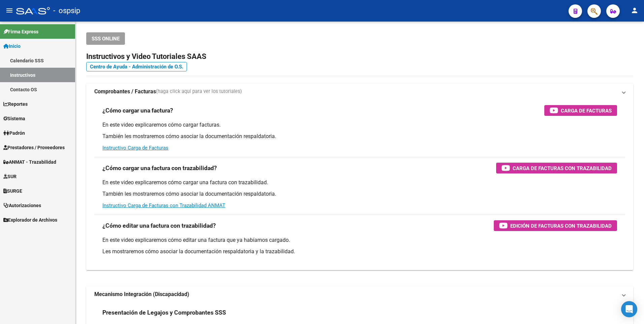 Image resolution: width=644 pixels, height=324 pixels. I want to click on h2: Instructivos y Video Tutoriales SAAS, so click(360, 57).